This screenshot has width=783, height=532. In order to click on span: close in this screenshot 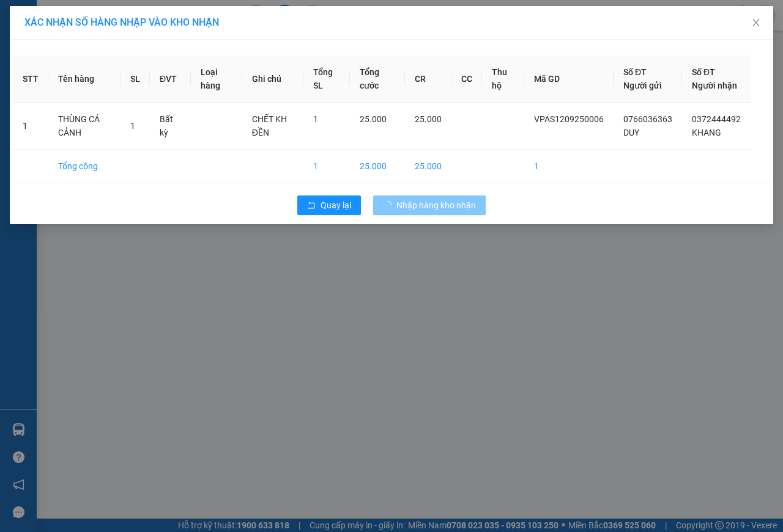, I will do `click(756, 23)`.